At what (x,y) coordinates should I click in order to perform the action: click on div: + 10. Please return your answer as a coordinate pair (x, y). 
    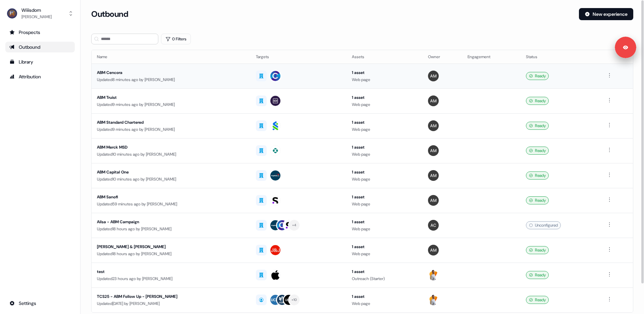
    Looking at the image, I should click on (294, 300).